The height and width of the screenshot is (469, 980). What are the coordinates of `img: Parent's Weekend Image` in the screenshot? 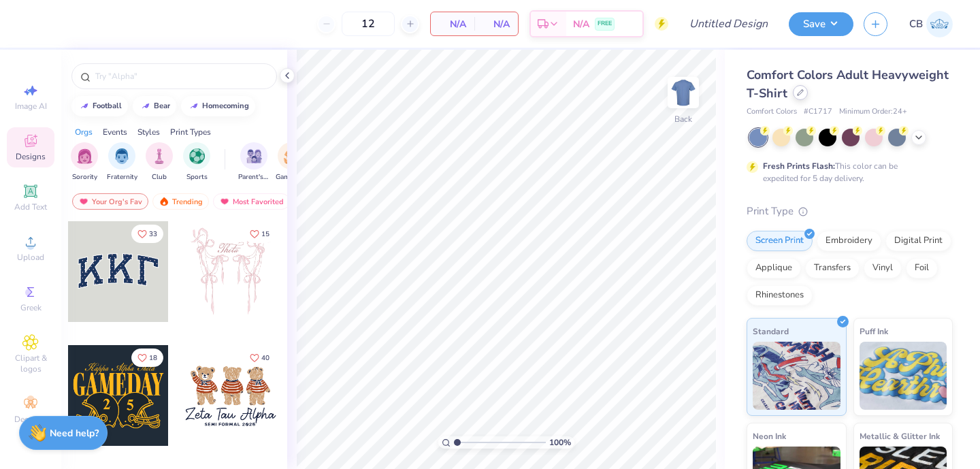 It's located at (254, 156).